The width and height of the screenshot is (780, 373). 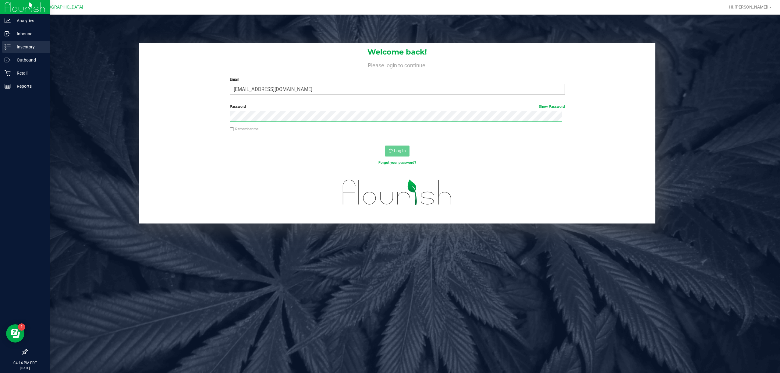 What do you see at coordinates (8, 21) in the screenshot?
I see `inline-svg: Analytics` at bounding box center [8, 21].